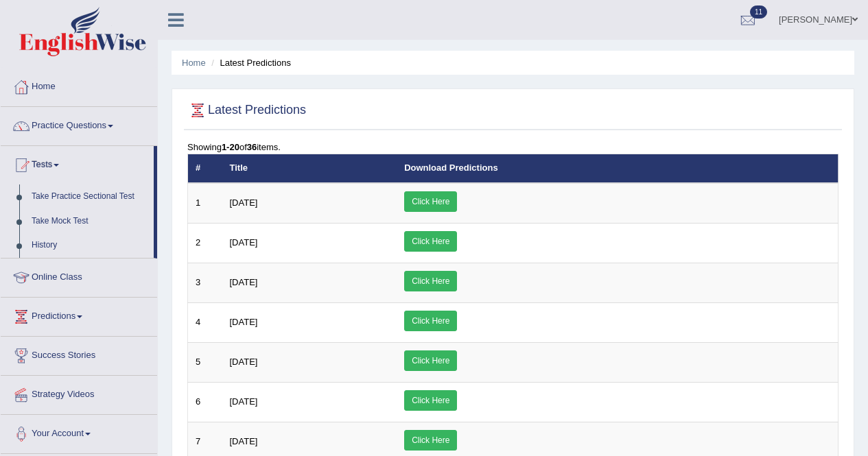  I want to click on th: Download Predictions, so click(616, 169).